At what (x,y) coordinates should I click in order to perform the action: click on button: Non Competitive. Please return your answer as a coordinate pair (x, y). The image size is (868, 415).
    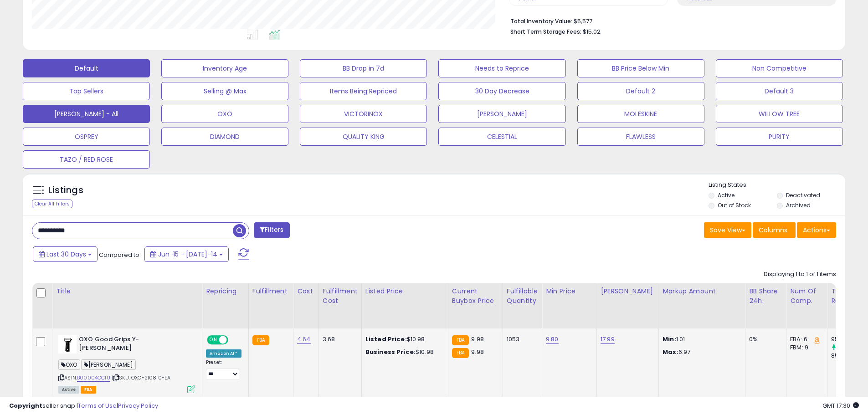
    Looking at the image, I should click on (779, 68).